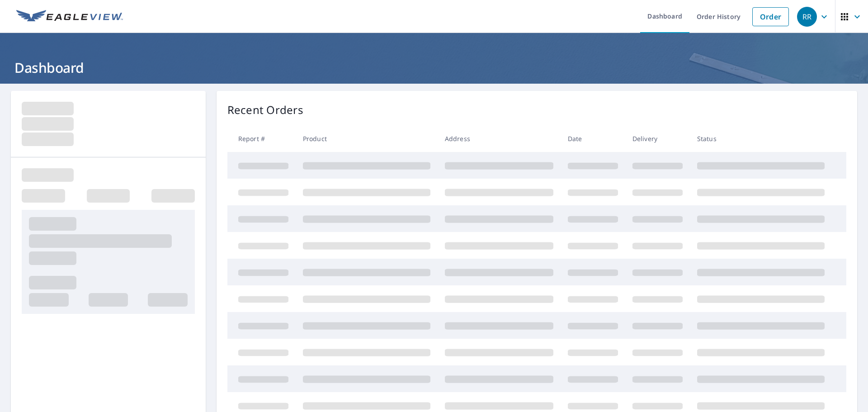 The width and height of the screenshot is (868, 412). What do you see at coordinates (367, 138) in the screenshot?
I see `th: Product` at bounding box center [367, 138].